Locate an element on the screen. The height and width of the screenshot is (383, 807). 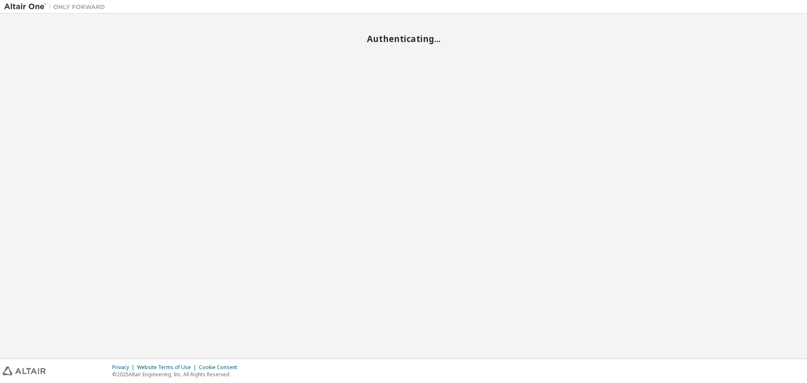
div: Privacy is located at coordinates (124, 367).